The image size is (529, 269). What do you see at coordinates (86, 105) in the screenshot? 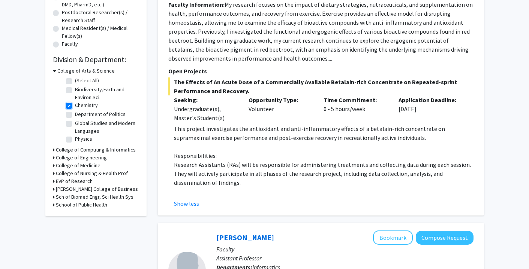
I see `label: Chemistry` at bounding box center [86, 105].